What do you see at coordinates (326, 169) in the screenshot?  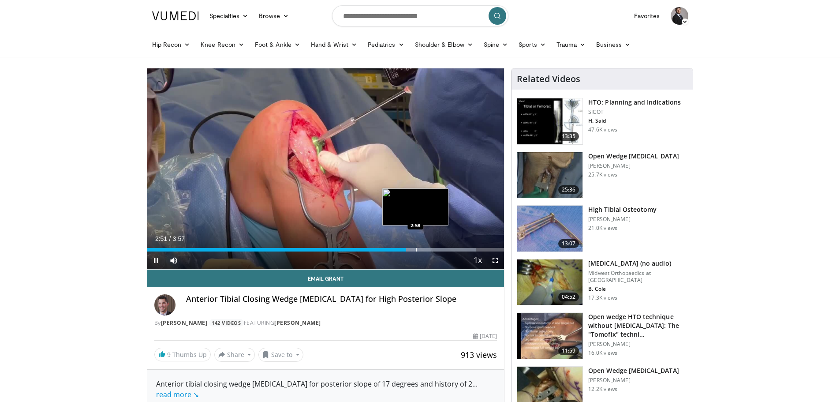 I see `video-js: Video Player` at bounding box center [326, 169].